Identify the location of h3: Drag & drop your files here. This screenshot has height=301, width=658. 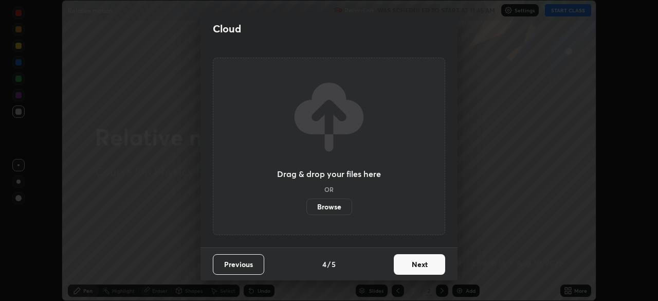
(329, 174).